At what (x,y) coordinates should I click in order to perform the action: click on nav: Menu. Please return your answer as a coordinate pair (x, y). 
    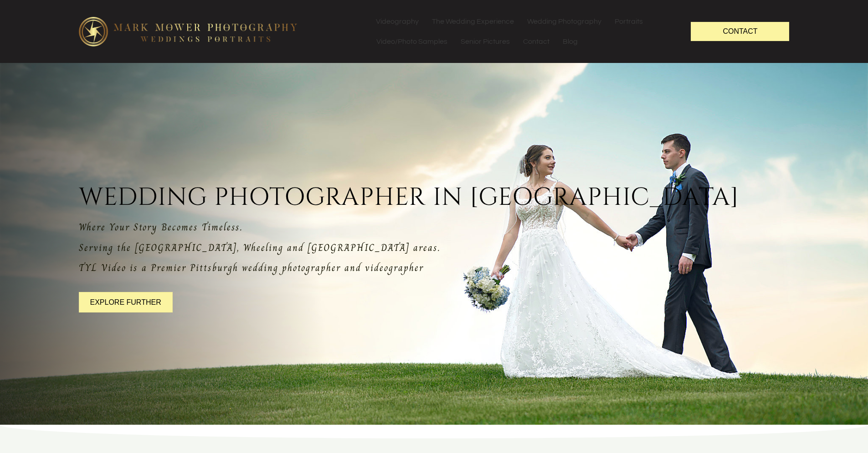
    Looking at the image, I should click on (521, 31).